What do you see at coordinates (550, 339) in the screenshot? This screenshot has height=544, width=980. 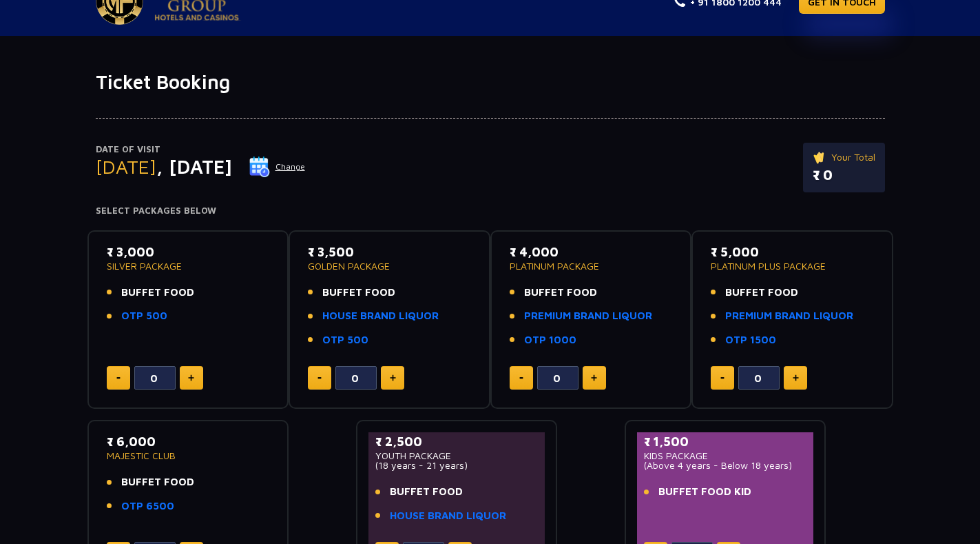 I see `a: OTP 1000` at bounding box center [550, 339].